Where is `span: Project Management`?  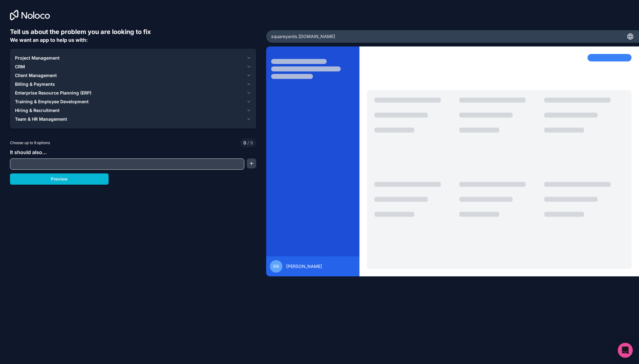
span: Project Management is located at coordinates (37, 58).